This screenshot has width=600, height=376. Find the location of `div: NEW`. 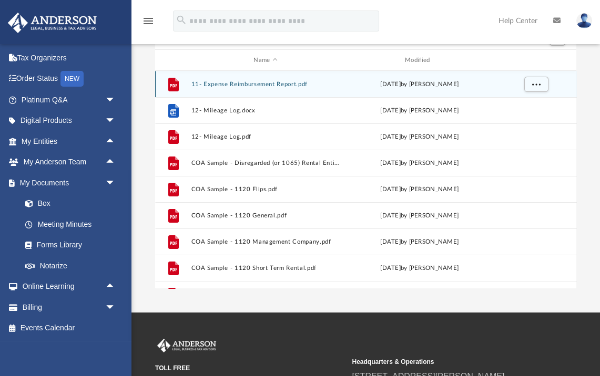

div: NEW is located at coordinates (72, 79).